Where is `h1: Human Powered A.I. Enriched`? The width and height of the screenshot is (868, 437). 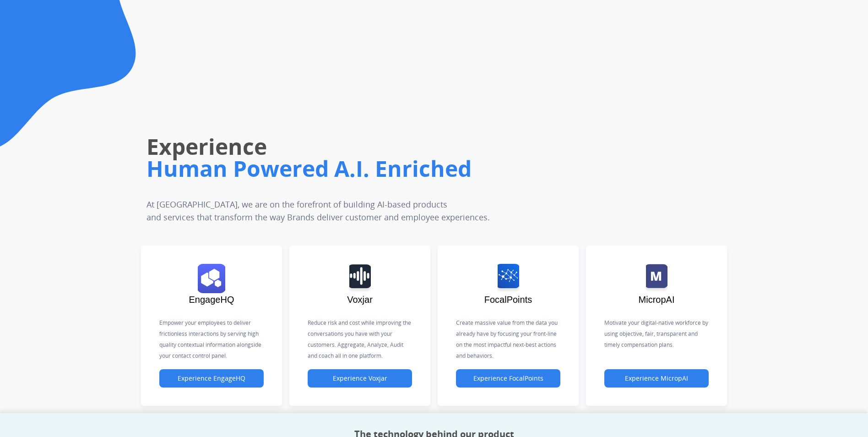 h1: Human Powered A.I. Enriched is located at coordinates (379, 168).